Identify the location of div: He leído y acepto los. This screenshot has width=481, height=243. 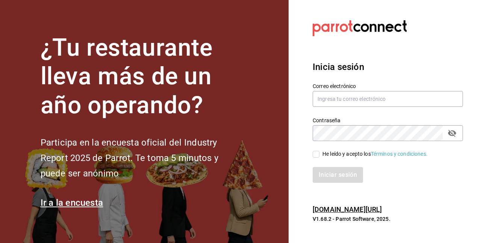
(375, 154).